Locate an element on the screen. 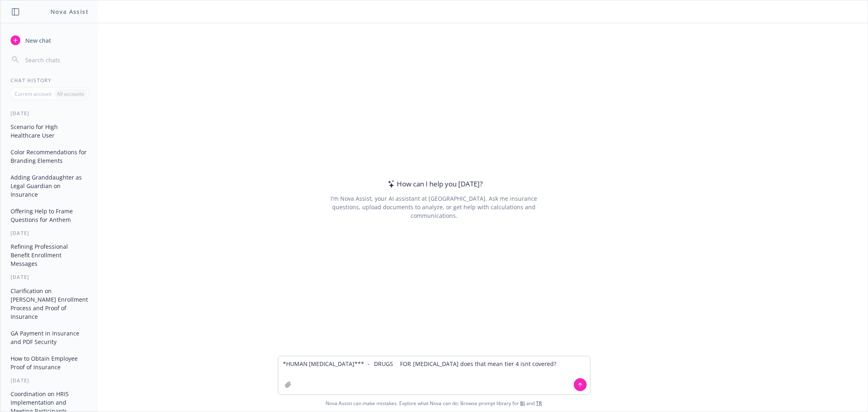  button: How to Obtain Employee Proof of Insurance is located at coordinates (49, 363).